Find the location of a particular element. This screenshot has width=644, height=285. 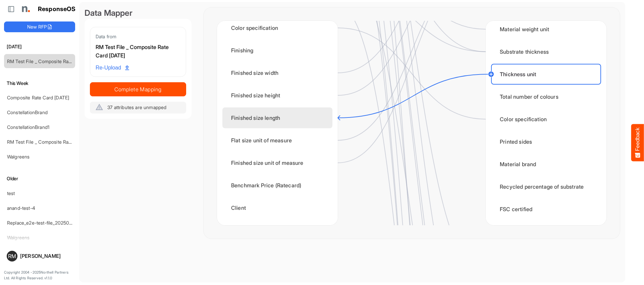

div: Finished size height is located at coordinates (277, 95).